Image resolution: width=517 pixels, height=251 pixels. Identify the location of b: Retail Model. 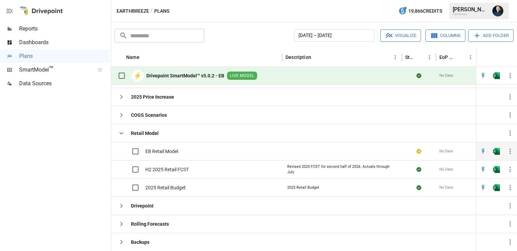
(145, 133).